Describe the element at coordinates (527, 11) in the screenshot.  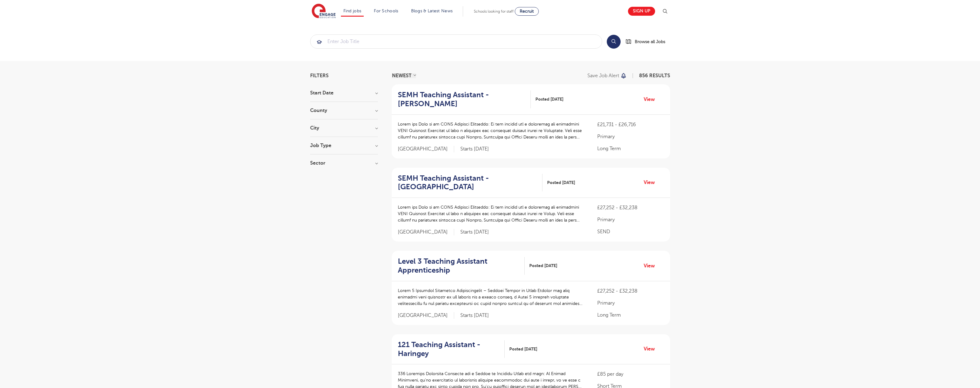
I see `span: Recruit` at that location.